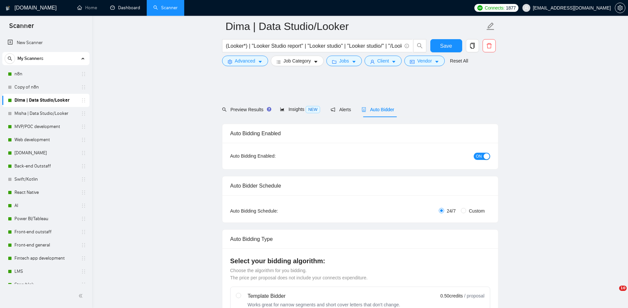 This screenshot has height=308, width=628. I want to click on span: Insights, so click(300, 109).